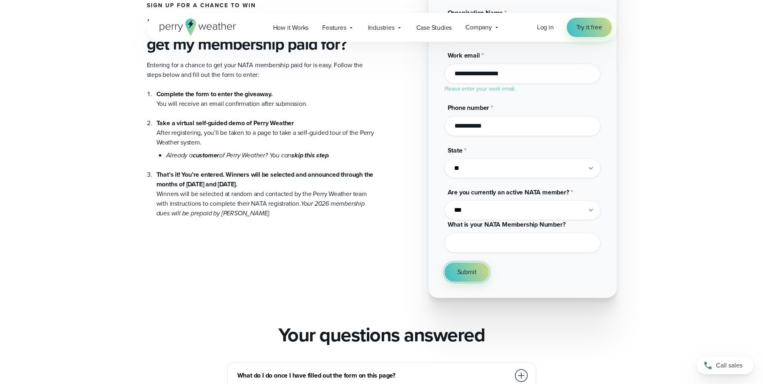  Describe the element at coordinates (506, 224) in the screenshot. I see `span: What is your NATA Membership Number?` at that location.